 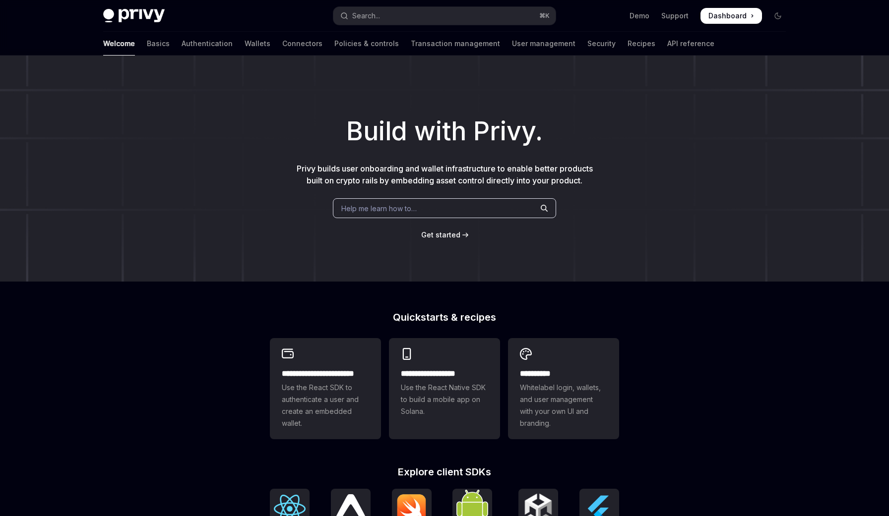 What do you see at coordinates (544, 44) in the screenshot?
I see `a: User management` at bounding box center [544, 44].